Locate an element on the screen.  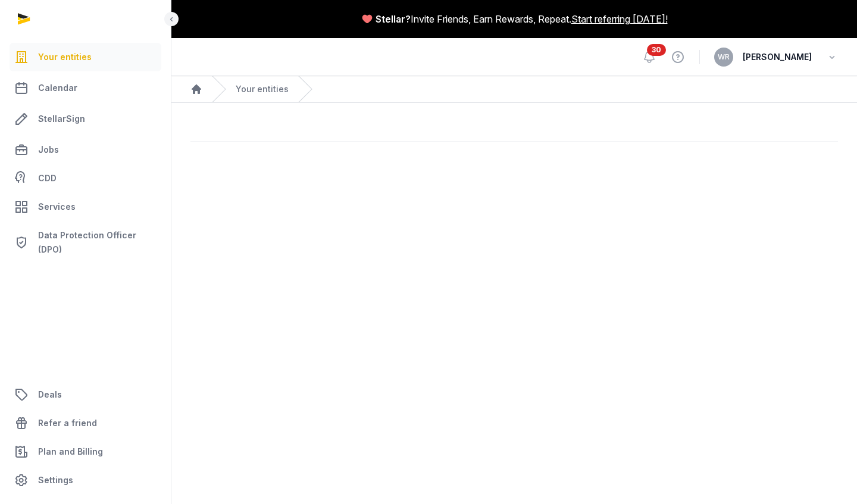
span: 30 is located at coordinates (656, 50).